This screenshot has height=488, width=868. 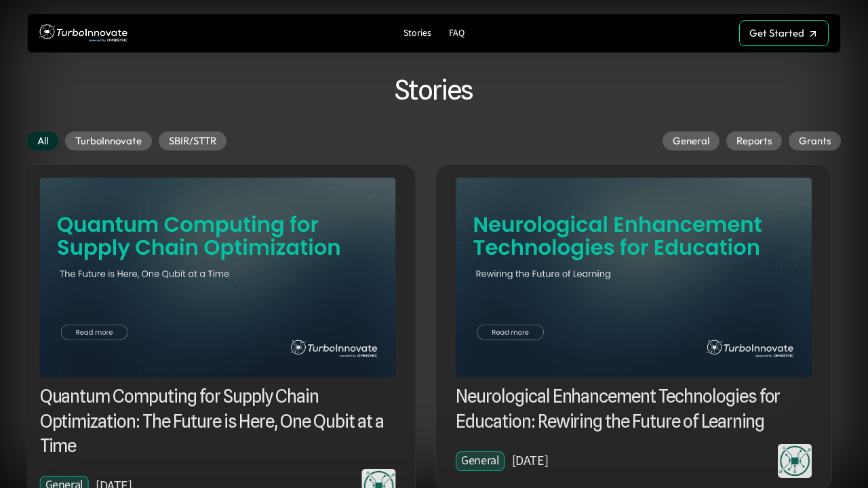 I want to click on p: FAQ, so click(x=456, y=33).